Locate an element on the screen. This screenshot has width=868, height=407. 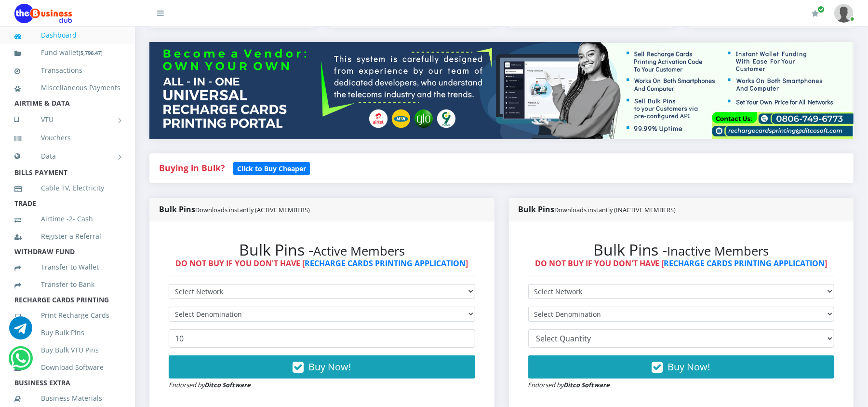
b: 5,796.47 is located at coordinates (91, 53).